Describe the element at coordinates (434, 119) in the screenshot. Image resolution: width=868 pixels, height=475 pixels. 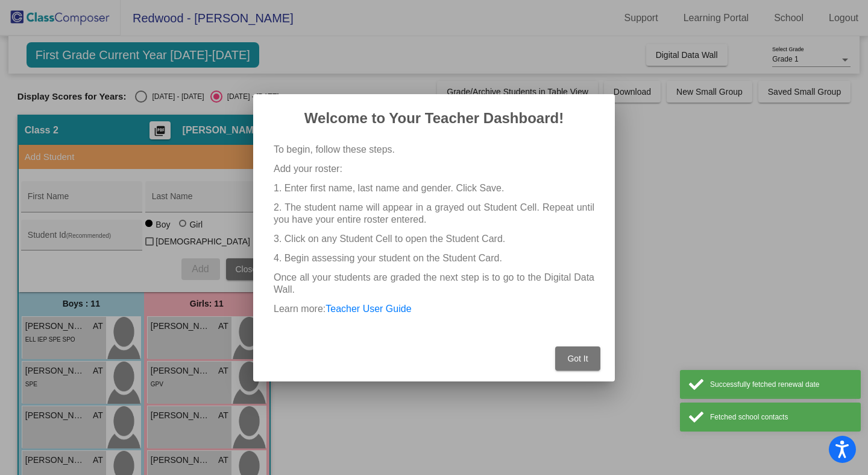
I see `h2: Welcome to Your Teacher Dashboard!` at that location.